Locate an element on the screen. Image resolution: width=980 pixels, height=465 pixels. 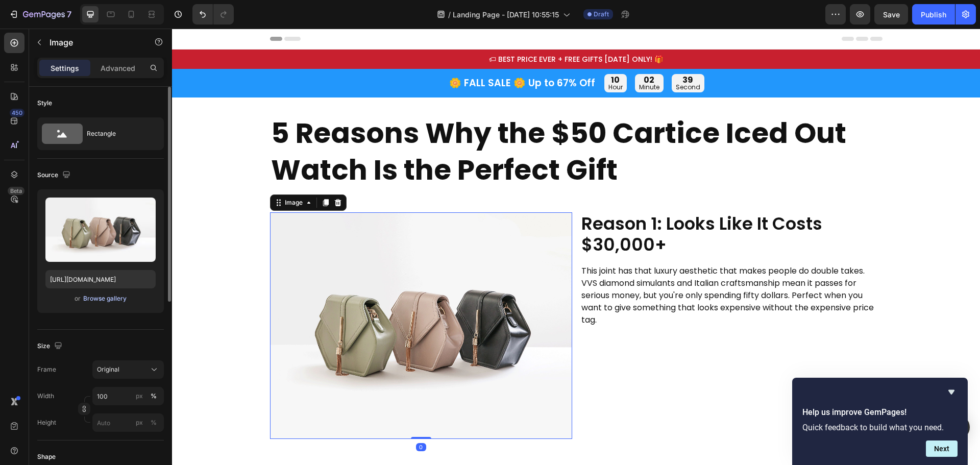
div: Beta is located at coordinates (16, 191).